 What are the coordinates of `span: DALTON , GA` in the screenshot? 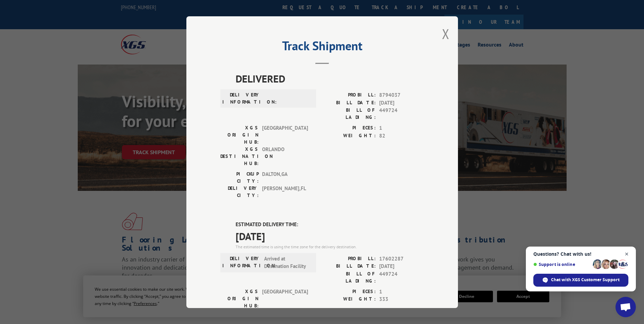 It's located at (284, 178).